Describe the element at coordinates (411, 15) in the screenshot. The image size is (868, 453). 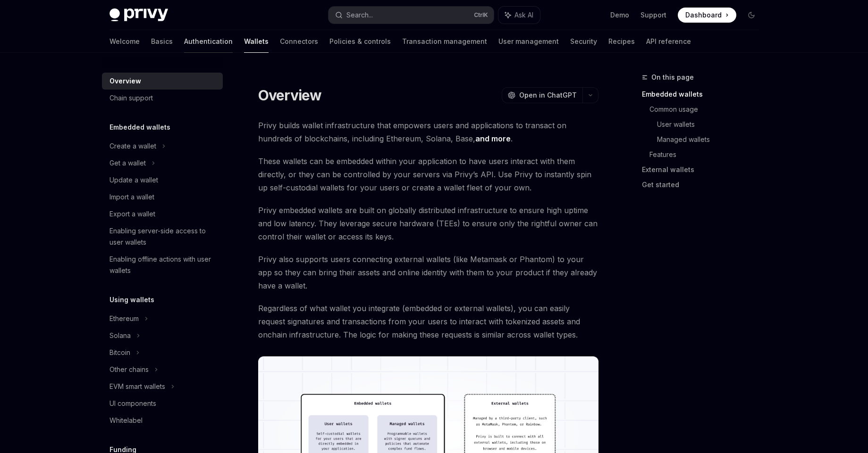
I see `button: Search...CtrlK` at that location.